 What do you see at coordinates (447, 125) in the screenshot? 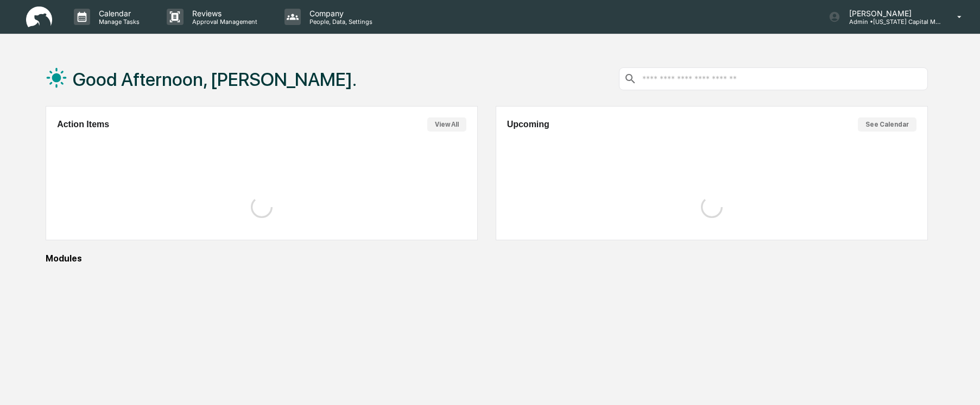
I see `button: View All` at bounding box center [447, 125].